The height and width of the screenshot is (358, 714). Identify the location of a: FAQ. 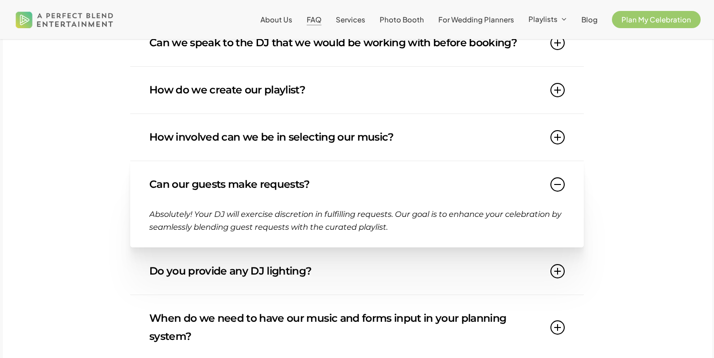
(314, 20).